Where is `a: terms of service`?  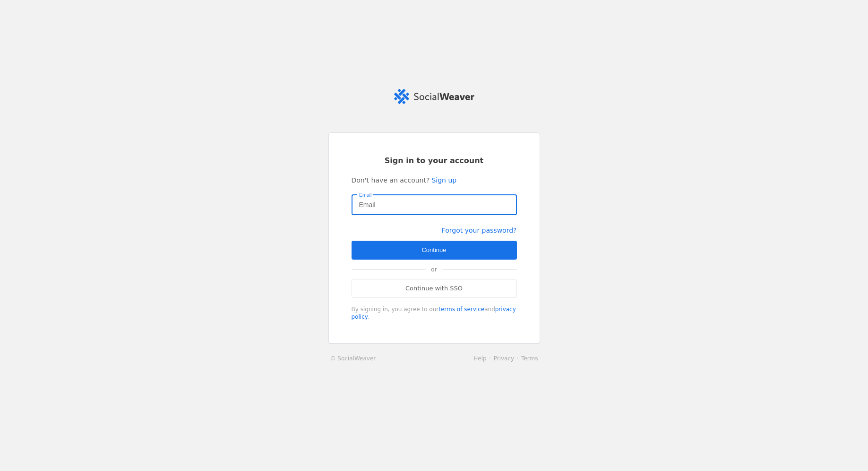 a: terms of service is located at coordinates (461, 309).